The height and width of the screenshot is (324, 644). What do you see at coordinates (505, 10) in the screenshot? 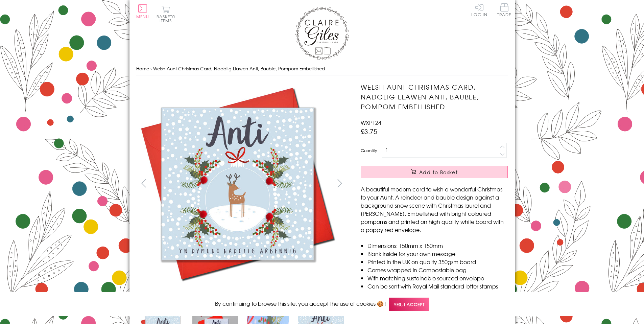
I see `span: Trade` at bounding box center [505, 10].